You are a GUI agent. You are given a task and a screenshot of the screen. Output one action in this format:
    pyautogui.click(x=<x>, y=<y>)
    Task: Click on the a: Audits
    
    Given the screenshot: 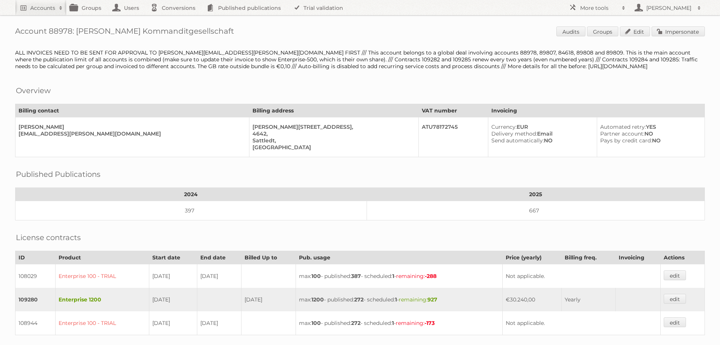 What is the action you would take?
    pyautogui.click(x=571, y=31)
    